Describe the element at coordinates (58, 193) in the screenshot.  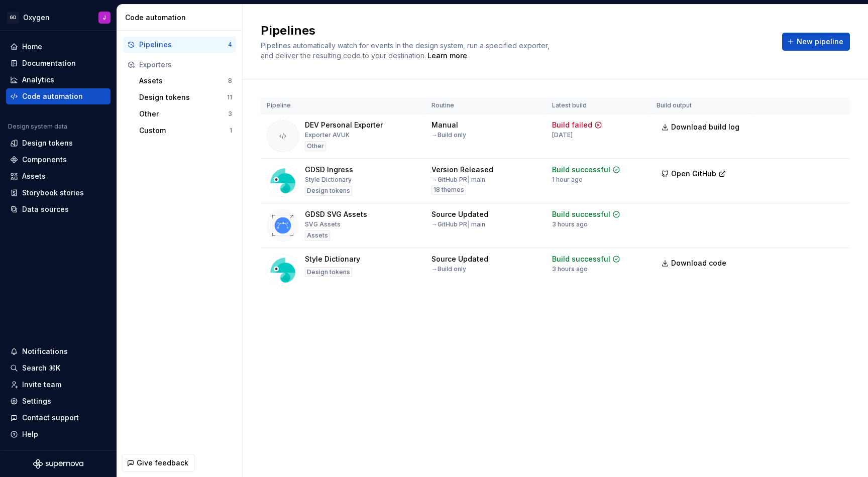
I see `a: Storybook stories` at that location.